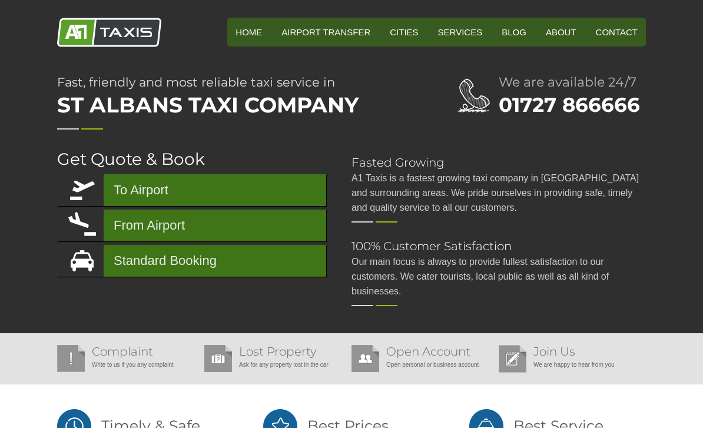 This screenshot has height=428, width=703. What do you see at coordinates (572, 82) in the screenshot?
I see `h2: We are available 24/7` at bounding box center [572, 82].